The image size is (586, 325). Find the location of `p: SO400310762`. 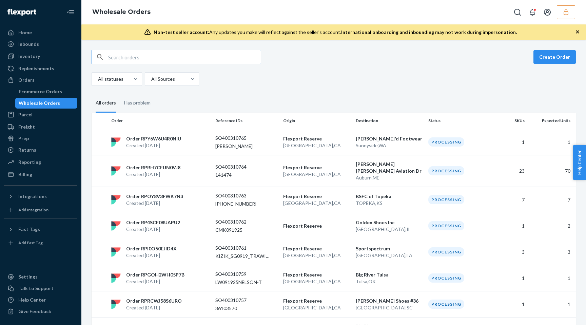

p: SO400310762 is located at coordinates (242, 222).